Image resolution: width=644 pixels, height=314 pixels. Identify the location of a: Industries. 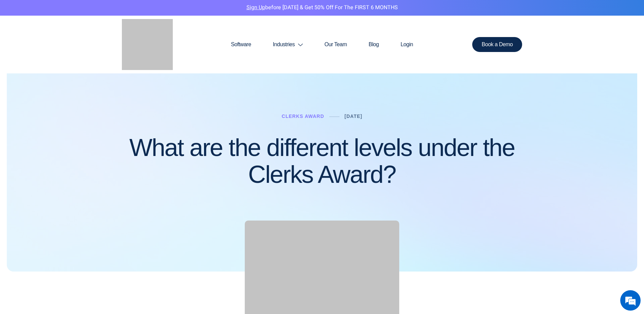
(288, 44).